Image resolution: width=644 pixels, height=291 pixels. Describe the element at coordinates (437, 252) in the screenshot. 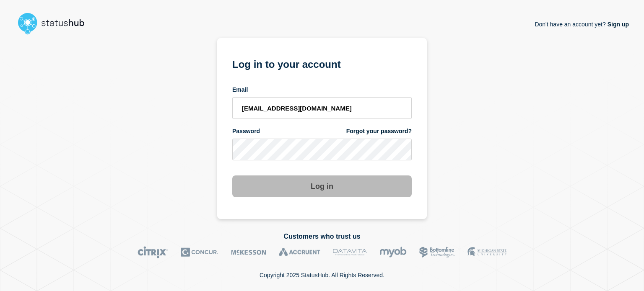

I see `img: Bottomline logo` at that location.